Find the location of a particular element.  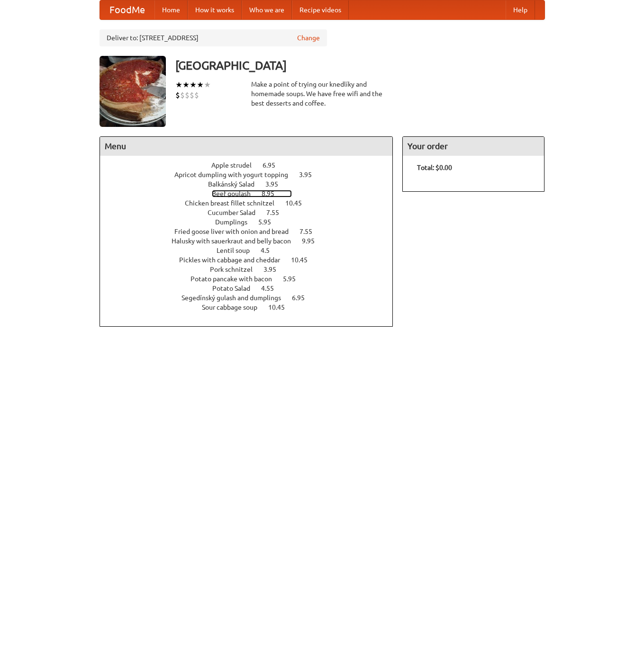

a: Pickles with cabbage and cheddar 10.45 is located at coordinates (253, 260).